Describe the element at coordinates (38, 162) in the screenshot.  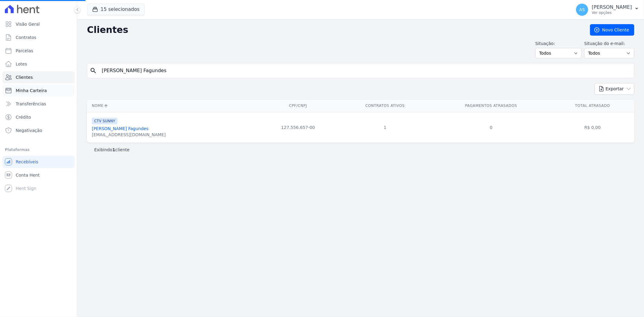
I see `a: Recebíveis` at that location.